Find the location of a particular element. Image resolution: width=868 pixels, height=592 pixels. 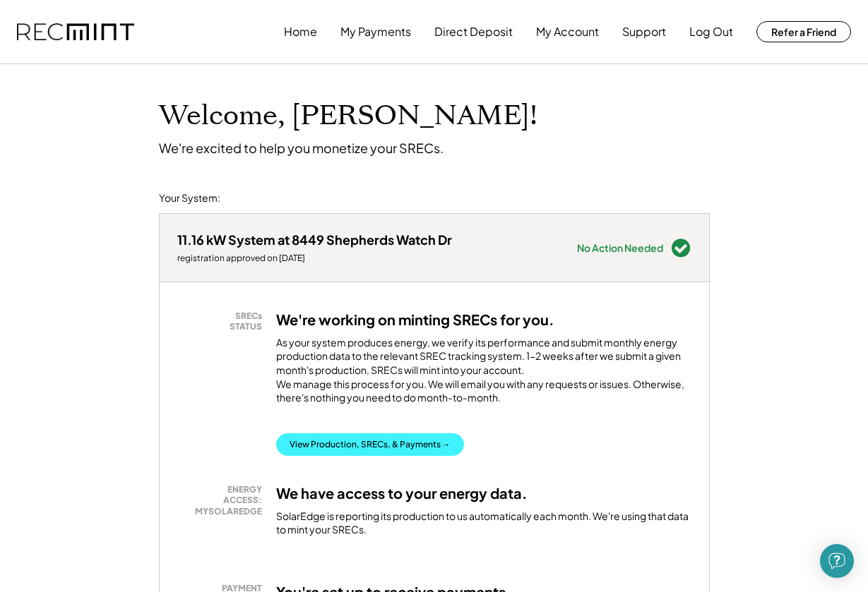

button: Direct Deposit is located at coordinates (473, 32).